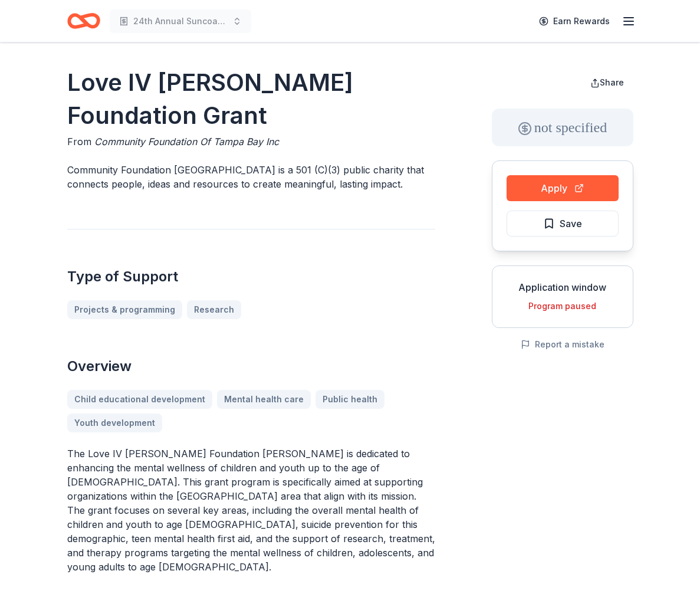 The height and width of the screenshot is (607, 700). Describe the element at coordinates (180, 21) in the screenshot. I see `span: 24th Annual Suncoast Hospice Gala` at that location.